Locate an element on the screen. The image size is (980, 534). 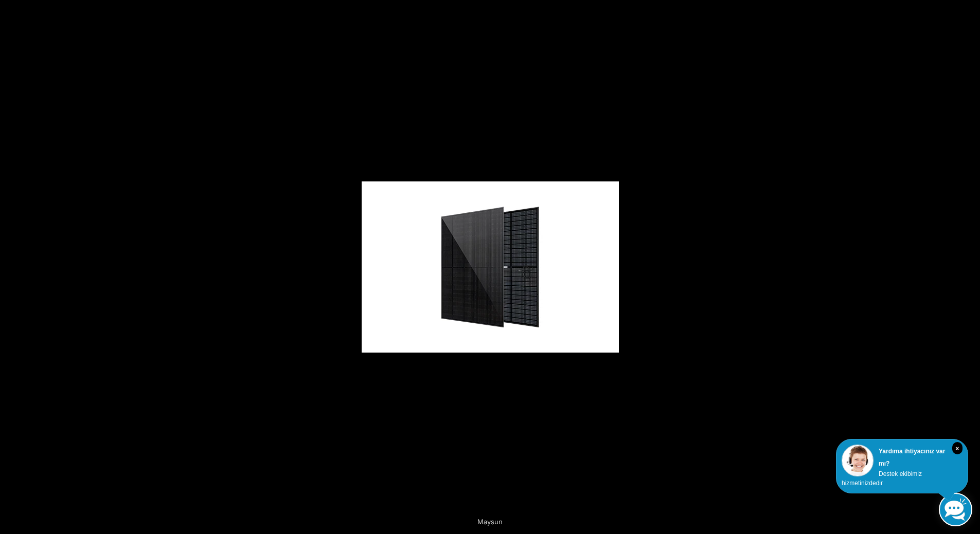
font: Yardıma ihtiyacınız var mı? is located at coordinates (912, 457).